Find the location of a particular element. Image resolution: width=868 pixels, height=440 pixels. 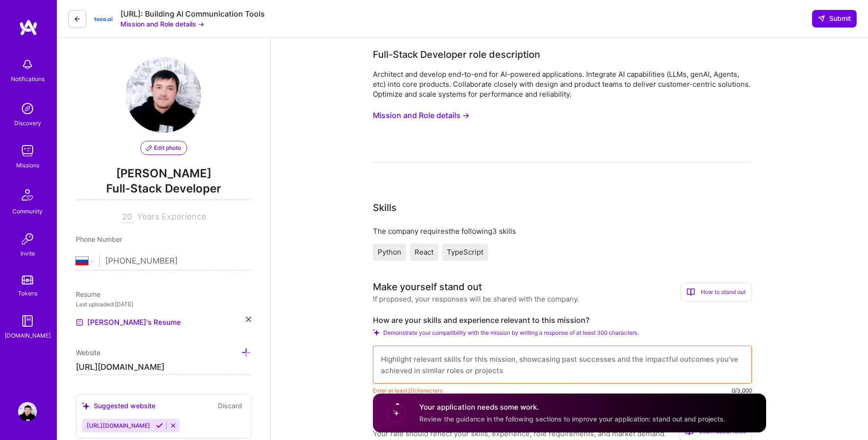

div: Make yourself stand out is located at coordinates (427, 287).